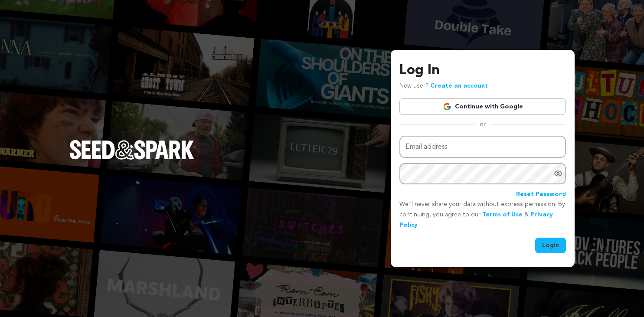  What do you see at coordinates (444, 86) in the screenshot?
I see `p: New user?` at bounding box center [444, 86].